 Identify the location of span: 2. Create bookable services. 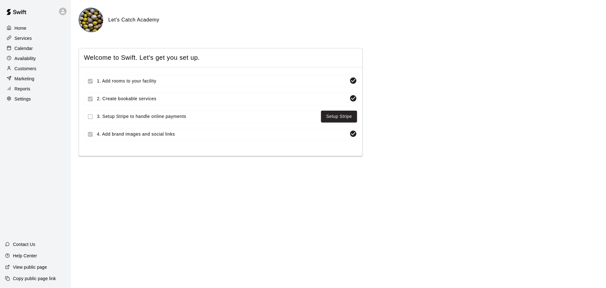
(222, 99).